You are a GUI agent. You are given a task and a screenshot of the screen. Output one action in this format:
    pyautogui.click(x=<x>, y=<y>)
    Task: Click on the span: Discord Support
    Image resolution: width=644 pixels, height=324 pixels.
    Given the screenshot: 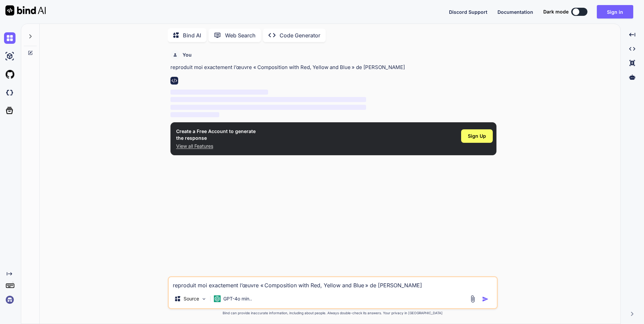 What is the action you would take?
    pyautogui.click(x=468, y=12)
    